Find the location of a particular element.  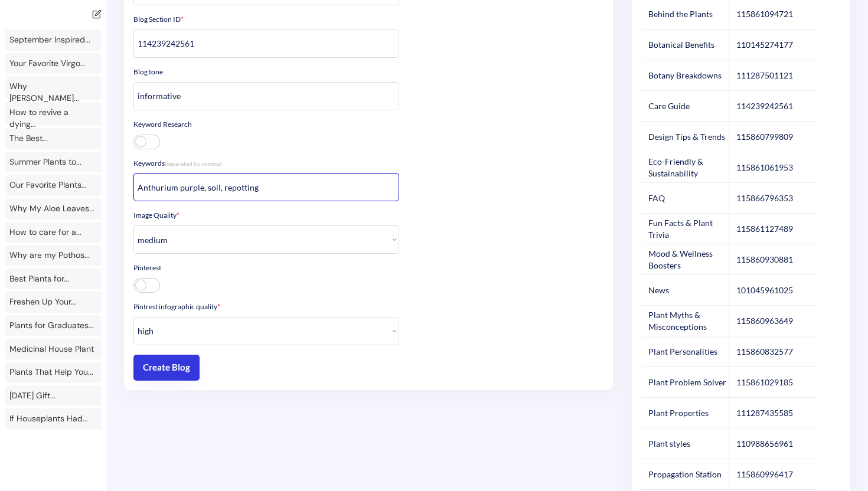

div: Fun Facts & Plant Trivia is located at coordinates (689, 228).